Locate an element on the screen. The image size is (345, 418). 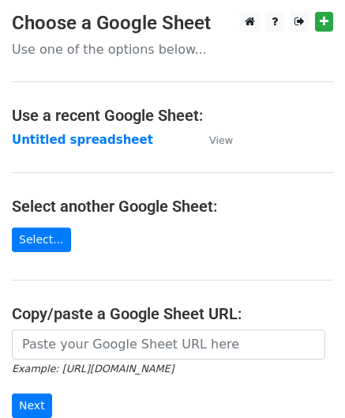
h4: Use a recent Google Sheet: is located at coordinates (172, 115).